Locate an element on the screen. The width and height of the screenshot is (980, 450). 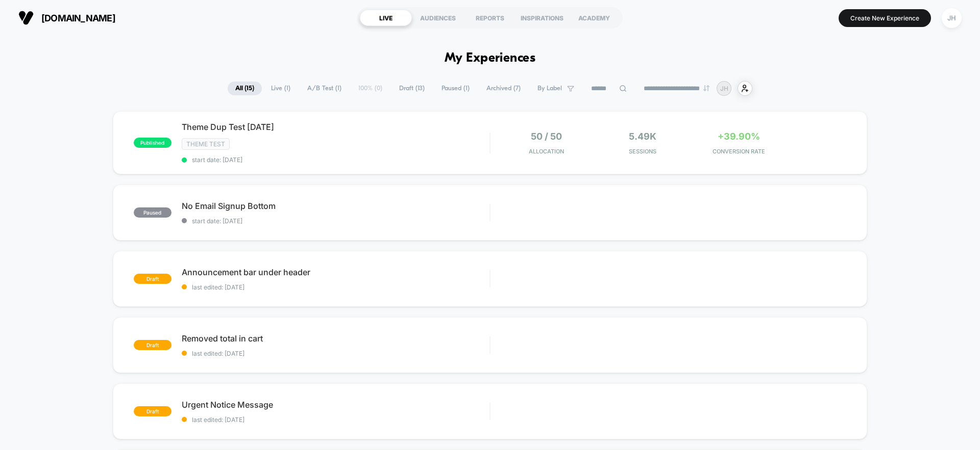
div: INSPIRATIONS is located at coordinates (542, 18).